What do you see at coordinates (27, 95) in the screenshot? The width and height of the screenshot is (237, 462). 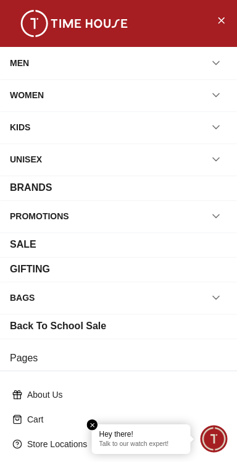 I see `div: WOMEN` at bounding box center [27, 95].